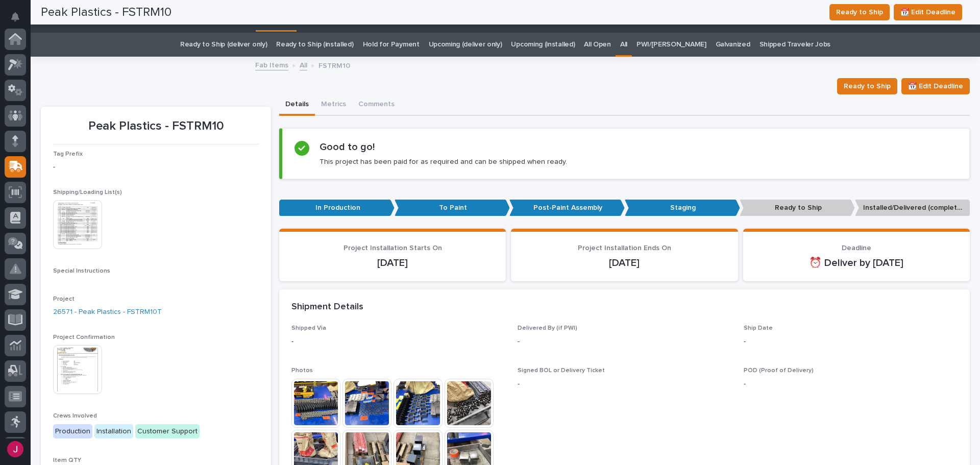 Image resolution: width=980 pixels, height=465 pixels. What do you see at coordinates (567, 208) in the screenshot?
I see `p: Post-Paint Assembly` at bounding box center [567, 208].